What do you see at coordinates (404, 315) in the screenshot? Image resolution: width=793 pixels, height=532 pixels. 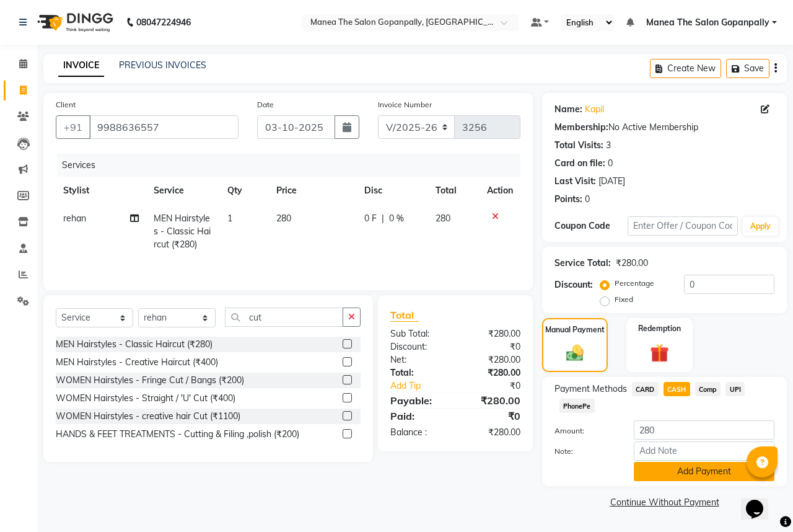 I see `span: Total` at bounding box center [404, 315].